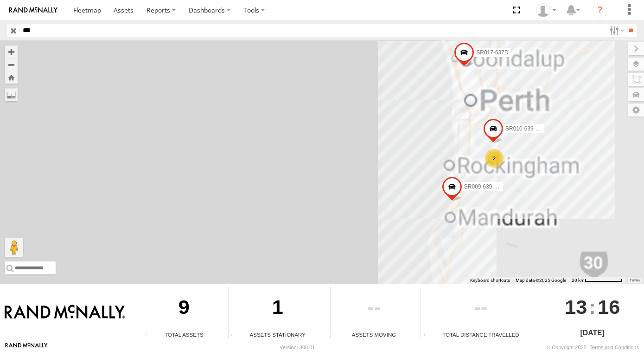 Image resolution: width=644 pixels, height=352 pixels. Describe the element at coordinates (374, 335) in the screenshot. I see `div: Assets Moving` at that location.